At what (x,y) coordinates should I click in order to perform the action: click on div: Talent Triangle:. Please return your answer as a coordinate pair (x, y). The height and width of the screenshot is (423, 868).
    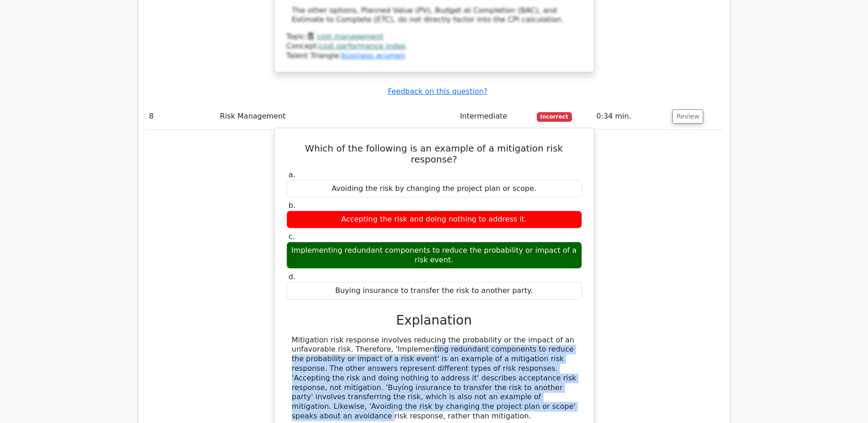
    Looking at the image, I should click on (434, 46).